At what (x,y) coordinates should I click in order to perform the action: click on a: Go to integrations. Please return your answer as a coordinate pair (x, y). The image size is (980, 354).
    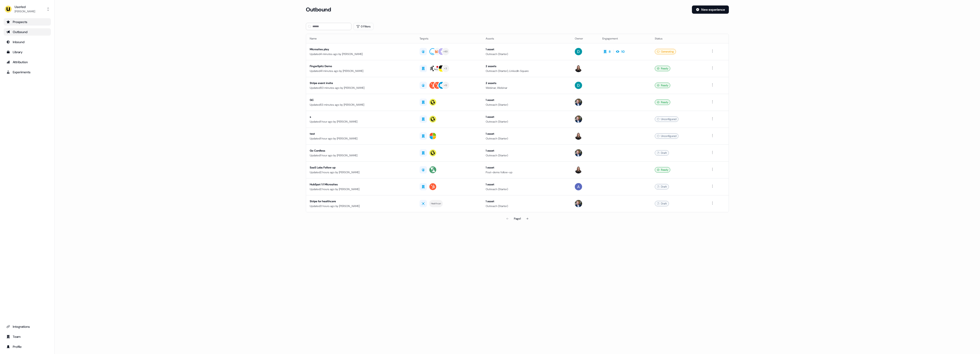
    Looking at the image, I should click on (27, 327).